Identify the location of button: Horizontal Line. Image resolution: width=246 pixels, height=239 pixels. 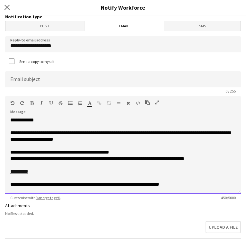
(119, 103).